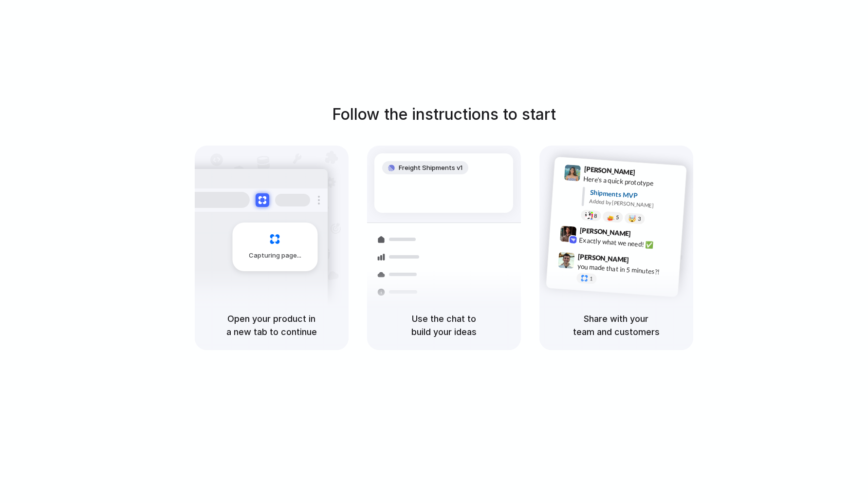 This screenshot has width=868, height=503. What do you see at coordinates (647, 174) in the screenshot?
I see `span: 9:41 AM` at bounding box center [647, 174].